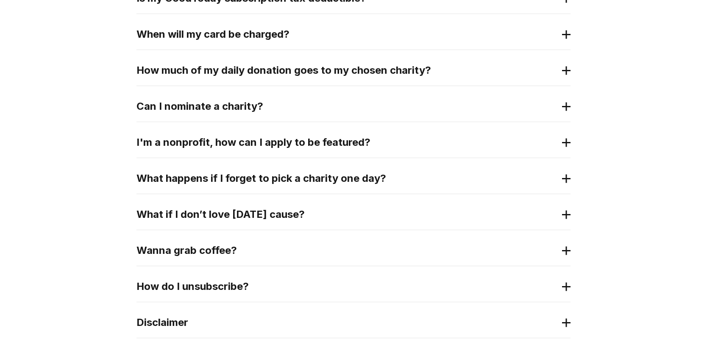  What do you see at coordinates (347, 106) in the screenshot?
I see `h2: Can I nominate a charity?` at bounding box center [347, 106].